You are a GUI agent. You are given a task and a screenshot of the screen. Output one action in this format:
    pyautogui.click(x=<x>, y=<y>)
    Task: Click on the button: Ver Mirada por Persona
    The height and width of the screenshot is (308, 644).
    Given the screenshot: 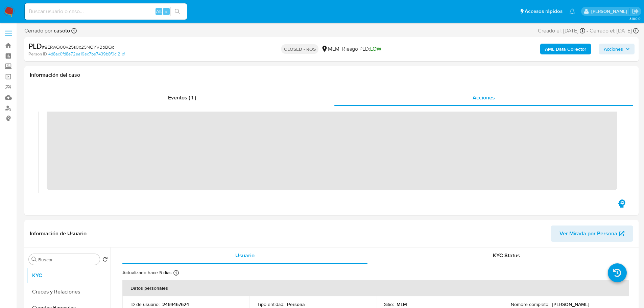 What is the action you would take?
    pyautogui.click(x=592, y=234)
    